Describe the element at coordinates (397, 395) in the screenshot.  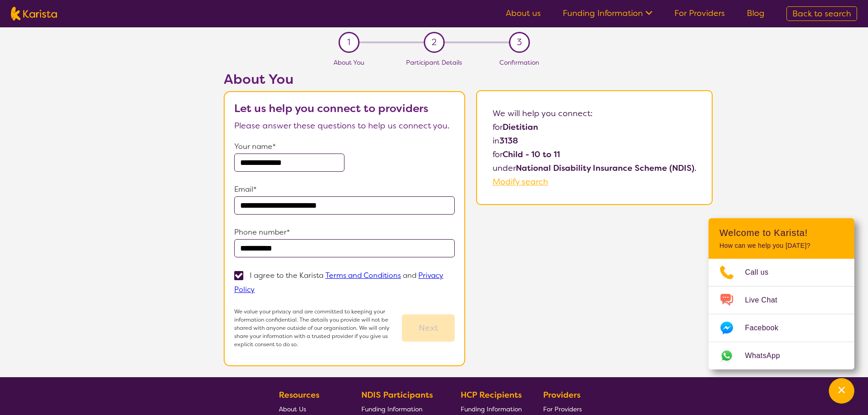
I see `b: NDIS Participants` at that location.